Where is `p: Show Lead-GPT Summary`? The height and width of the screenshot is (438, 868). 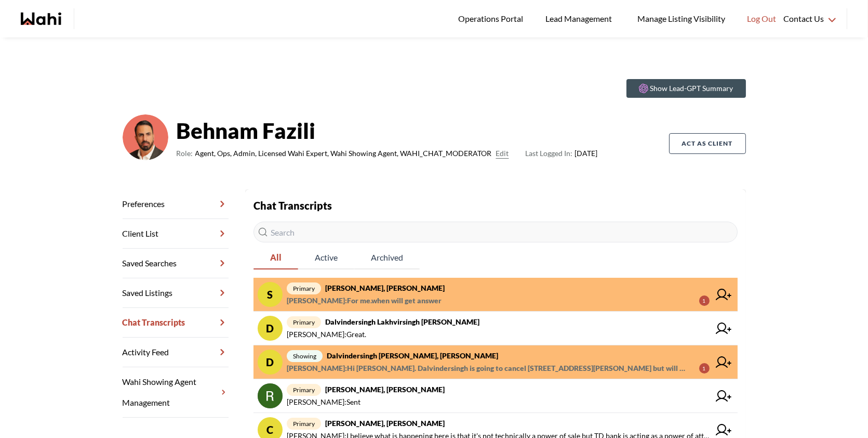 p: Show Lead-GPT Summary is located at coordinates (692, 89).